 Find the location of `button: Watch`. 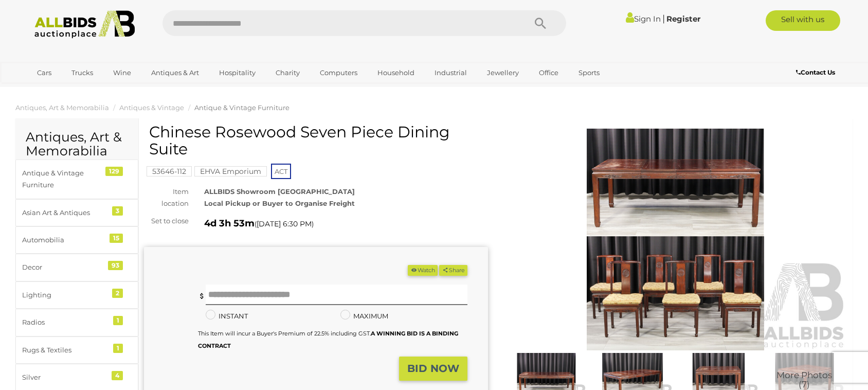

button: Watch is located at coordinates (423, 270).